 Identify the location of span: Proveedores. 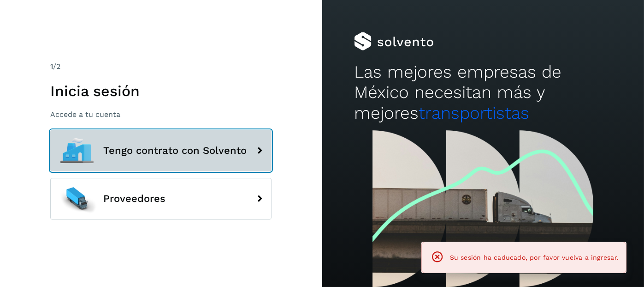
(134, 199).